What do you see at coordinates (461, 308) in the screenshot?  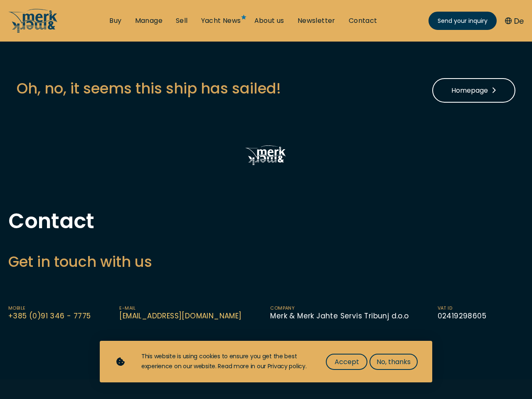 I see `span: VAT ID` at bounding box center [461, 308].